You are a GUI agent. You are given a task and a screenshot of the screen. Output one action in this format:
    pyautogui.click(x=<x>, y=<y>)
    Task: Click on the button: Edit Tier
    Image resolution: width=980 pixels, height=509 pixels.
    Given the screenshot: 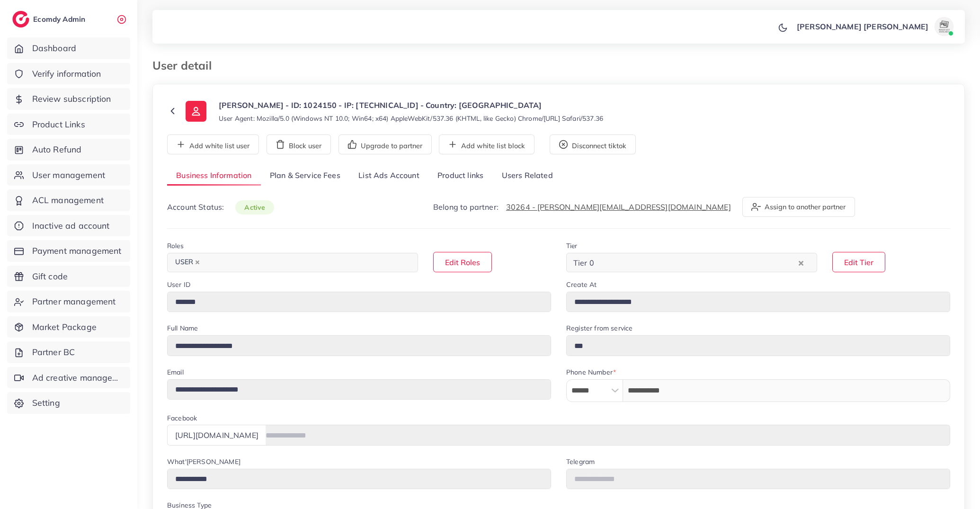 What is the action you would take?
    pyautogui.click(x=859, y=262)
    